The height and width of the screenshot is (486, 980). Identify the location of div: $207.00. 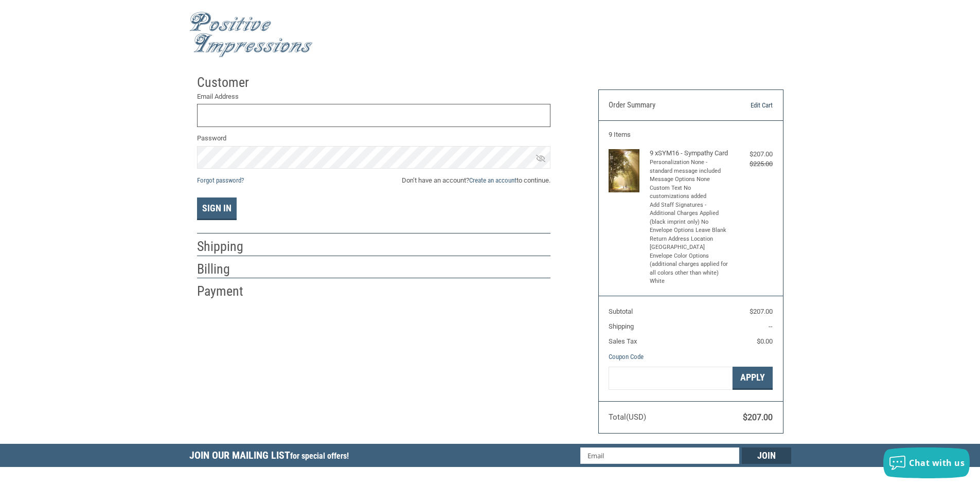
(752, 154).